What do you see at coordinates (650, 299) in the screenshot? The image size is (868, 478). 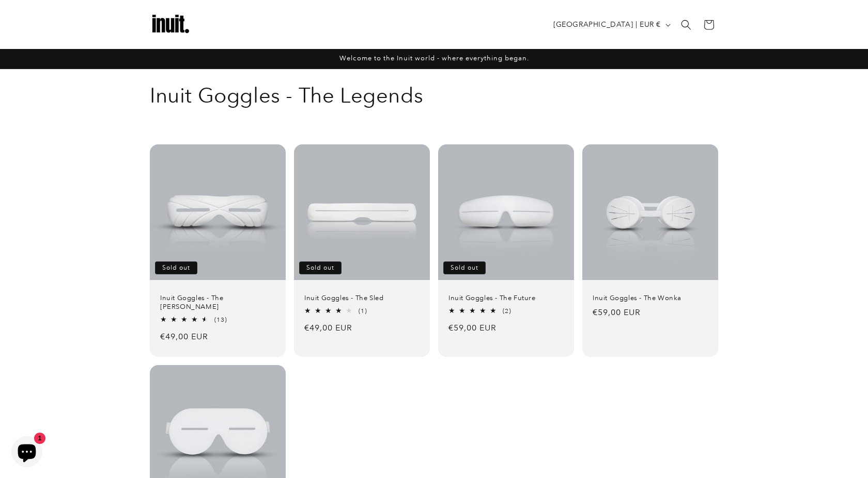 I see `a: Inuit Goggles - The Wonka` at bounding box center [650, 299].